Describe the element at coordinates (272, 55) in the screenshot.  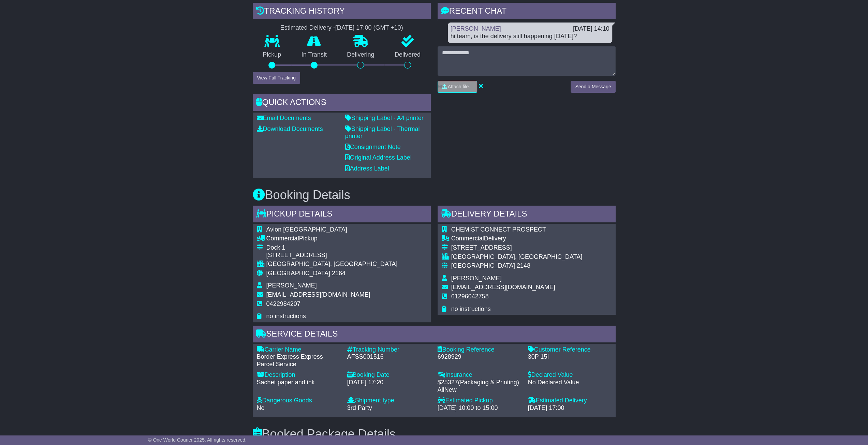
I see `p: Pickup` at that location.